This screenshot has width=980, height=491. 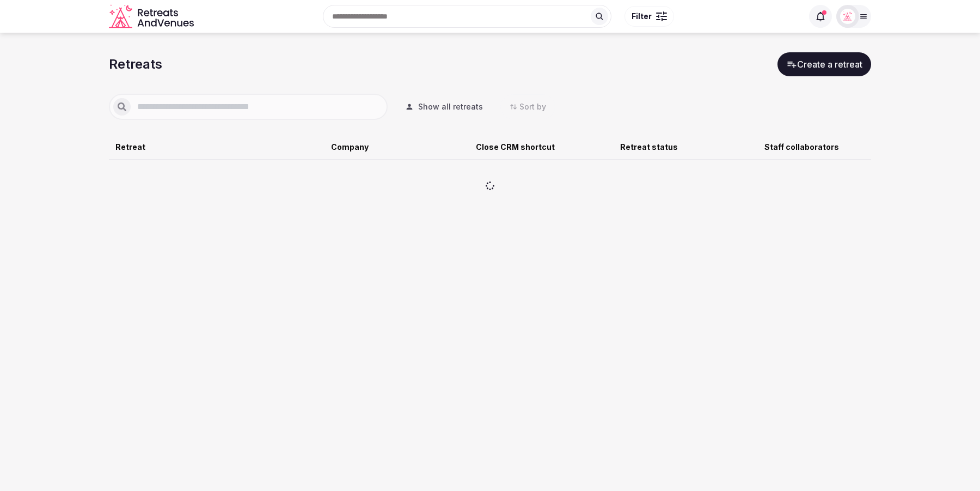 I want to click on div: Company, so click(x=398, y=147).